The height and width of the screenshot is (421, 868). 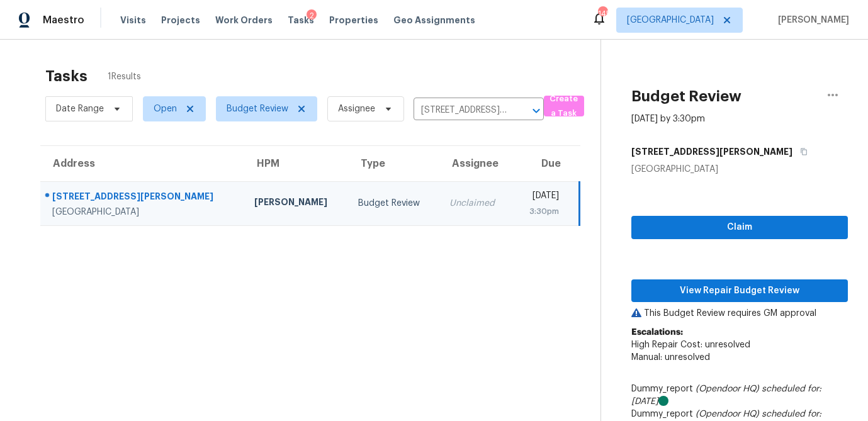 I want to click on th: Assignee, so click(x=476, y=163).